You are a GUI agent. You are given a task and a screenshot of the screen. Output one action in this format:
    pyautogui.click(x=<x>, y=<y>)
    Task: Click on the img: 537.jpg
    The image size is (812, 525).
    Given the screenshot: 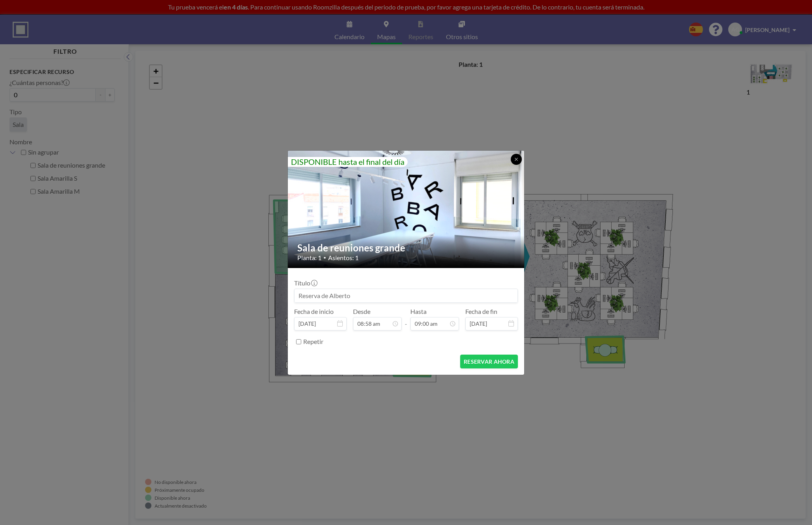 What is the action you would take?
    pyautogui.click(x=407, y=209)
    